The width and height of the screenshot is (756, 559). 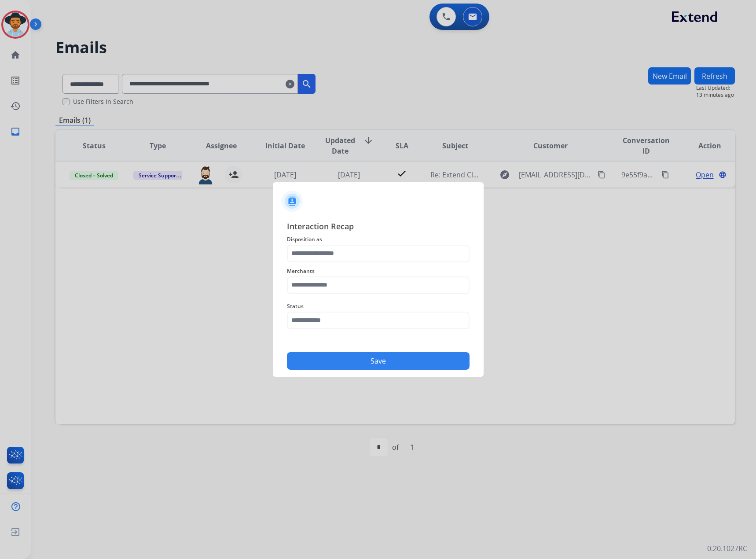 I want to click on button: Save, so click(x=378, y=361).